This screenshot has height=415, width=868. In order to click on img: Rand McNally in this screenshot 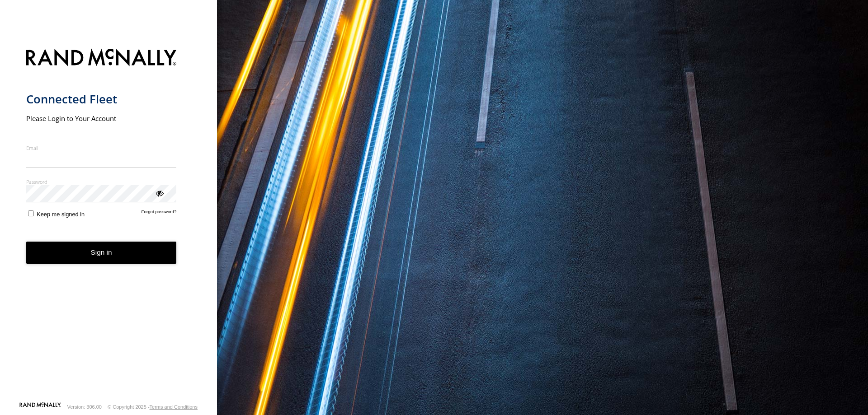, I will do `click(101, 58)`.